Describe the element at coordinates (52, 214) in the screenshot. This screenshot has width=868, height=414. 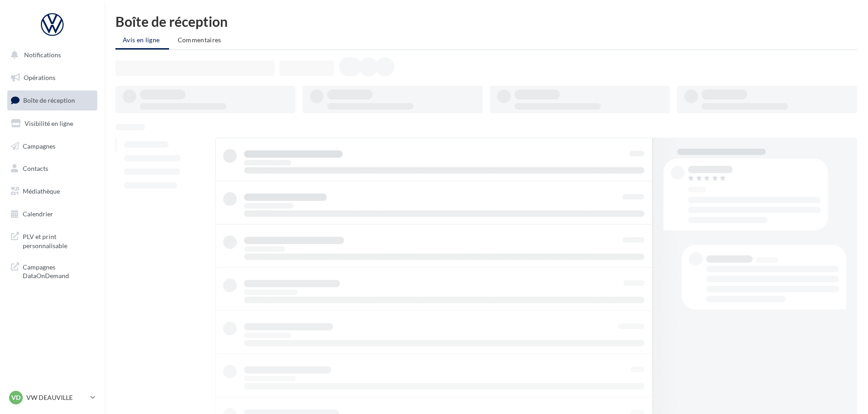
I see `a: Calendrier` at that location.